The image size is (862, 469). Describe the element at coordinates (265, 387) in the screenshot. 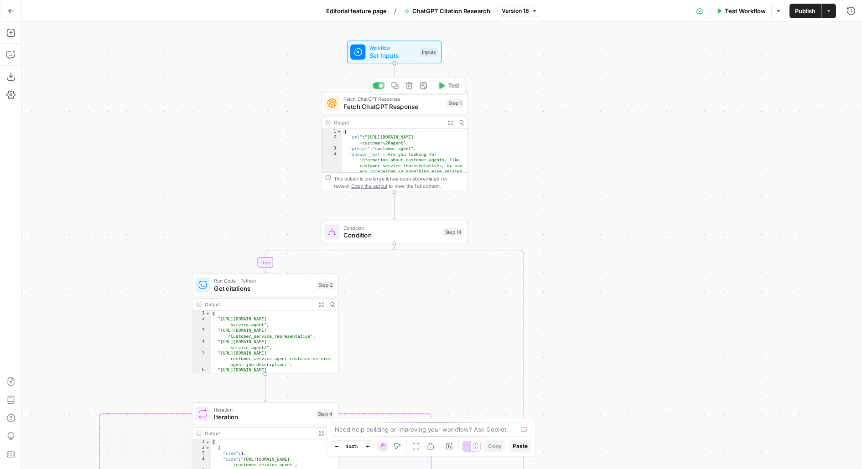

I see `g: Edge from step_2 to step_4` at that location.